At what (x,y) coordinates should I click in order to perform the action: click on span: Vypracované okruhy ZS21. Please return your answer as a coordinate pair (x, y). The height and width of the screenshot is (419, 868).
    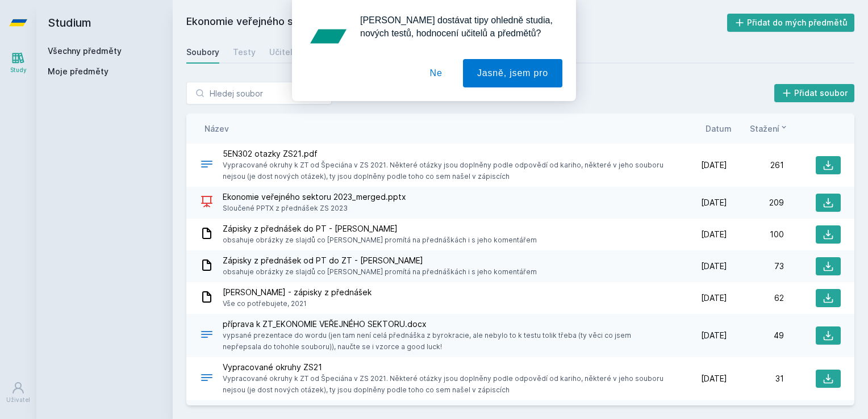
    Looking at the image, I should click on (444, 368).